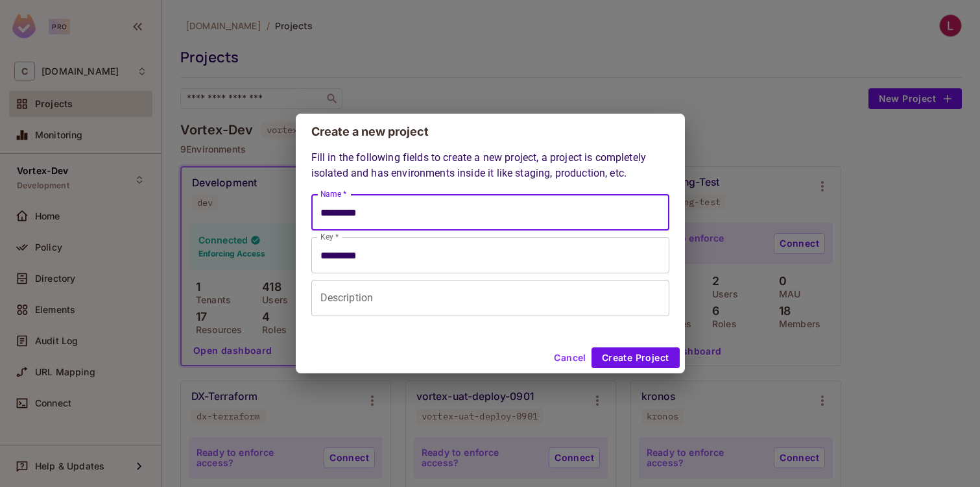 The width and height of the screenshot is (980, 487). Describe the element at coordinates (329, 236) in the screenshot. I see `label: Key *` at that location.